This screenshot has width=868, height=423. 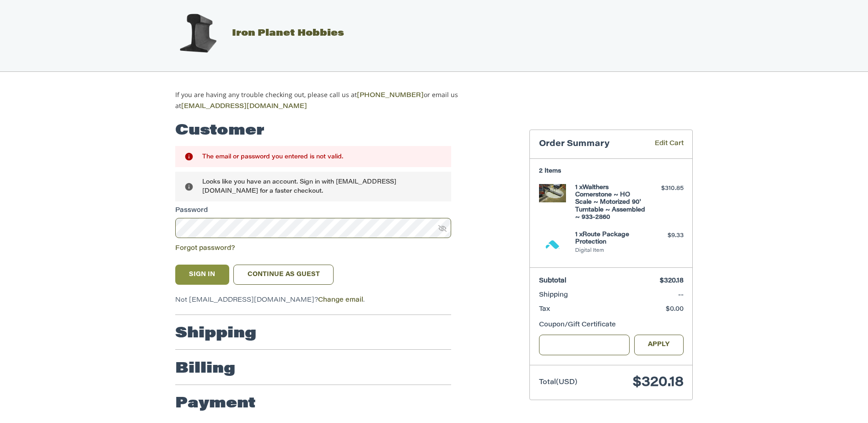 What do you see at coordinates (288, 34) in the screenshot?
I see `span: Iron Planet Hobbies` at bounding box center [288, 34].